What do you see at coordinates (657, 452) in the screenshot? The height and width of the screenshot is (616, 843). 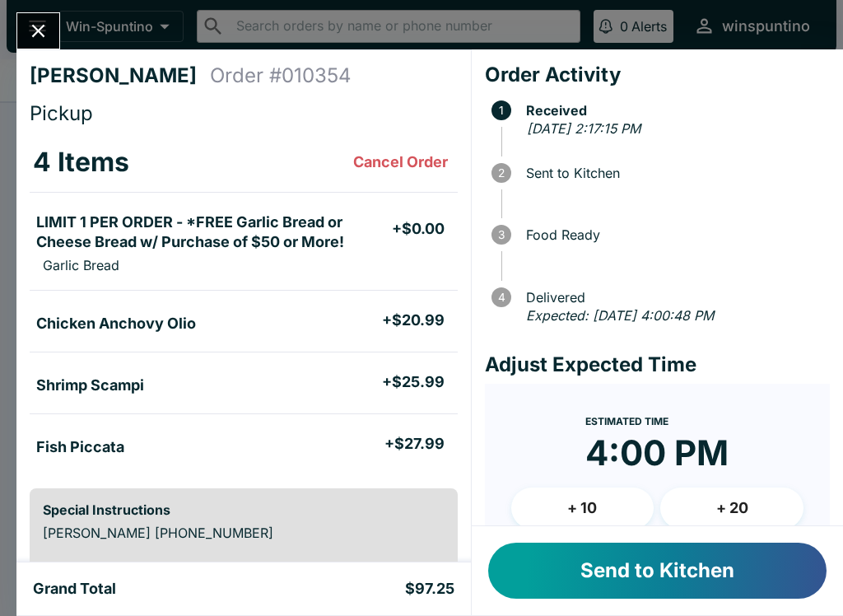 I see `time: 4:00 PM` at bounding box center [657, 452].